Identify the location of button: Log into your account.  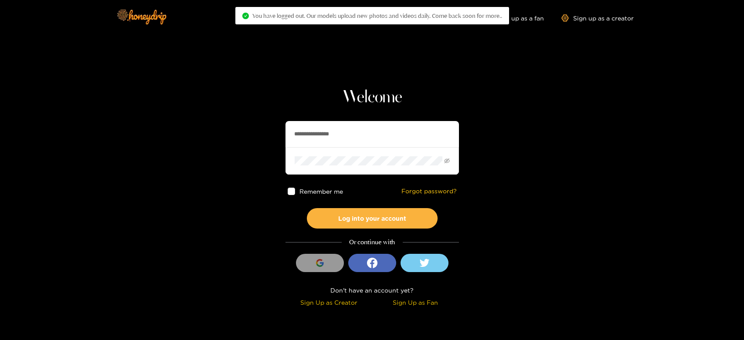
(372, 218).